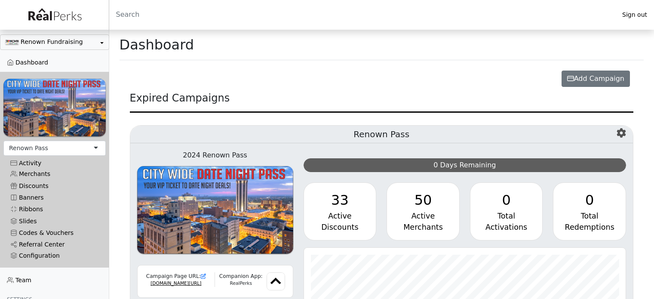 Image resolution: width=654 pixels, height=299 pixels. I want to click on div: Configuration, so click(55, 255).